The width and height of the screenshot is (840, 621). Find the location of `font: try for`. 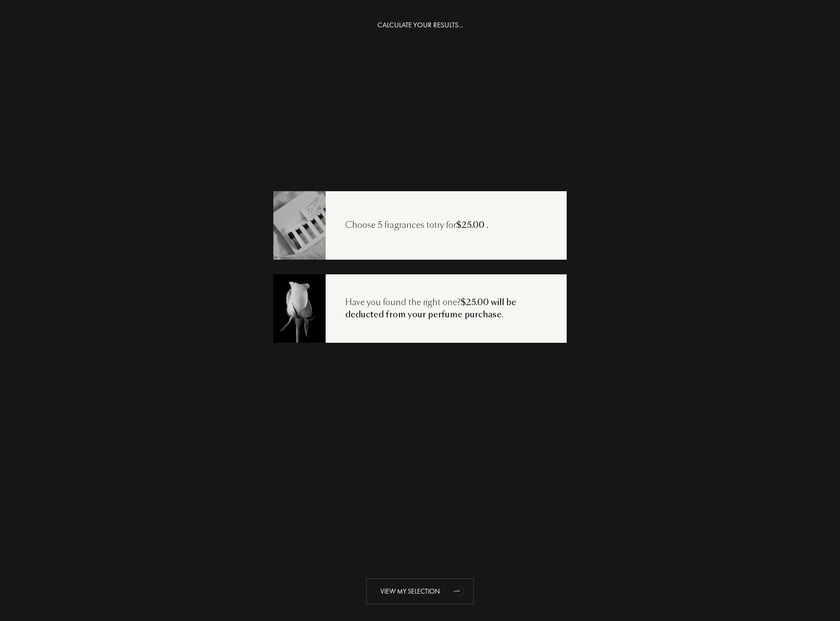

font: try for is located at coordinates (445, 225).